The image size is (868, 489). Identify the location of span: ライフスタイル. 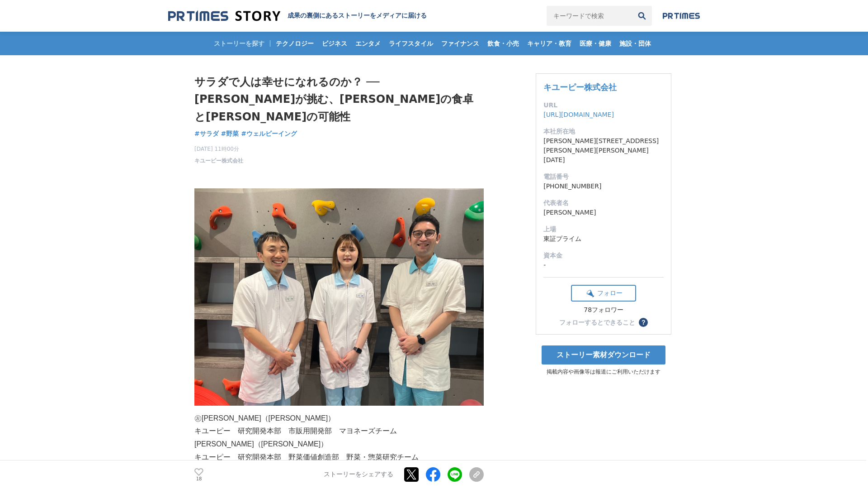
(411, 43).